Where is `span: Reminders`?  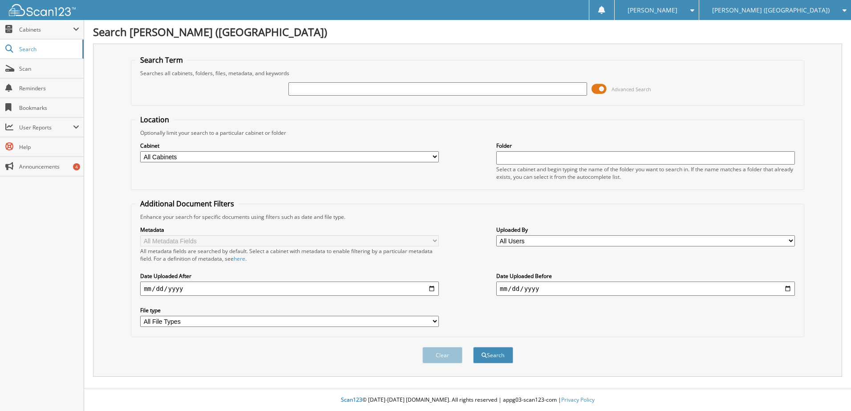 span: Reminders is located at coordinates (49, 88).